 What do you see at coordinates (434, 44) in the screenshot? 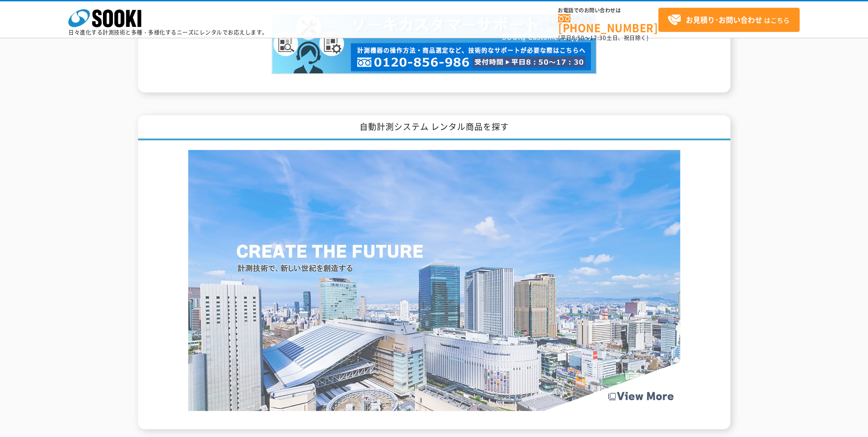
I see `img: カスタマーサポート` at bounding box center [434, 44].